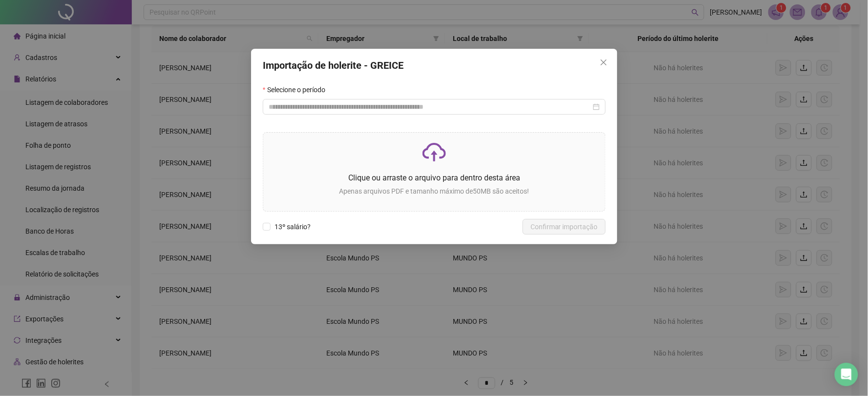  I want to click on button: Close, so click(604, 62).